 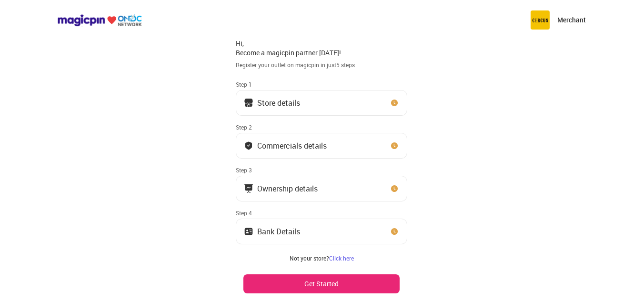 What do you see at coordinates (322, 232) in the screenshot?
I see `button: Bank Details` at bounding box center [322, 232].